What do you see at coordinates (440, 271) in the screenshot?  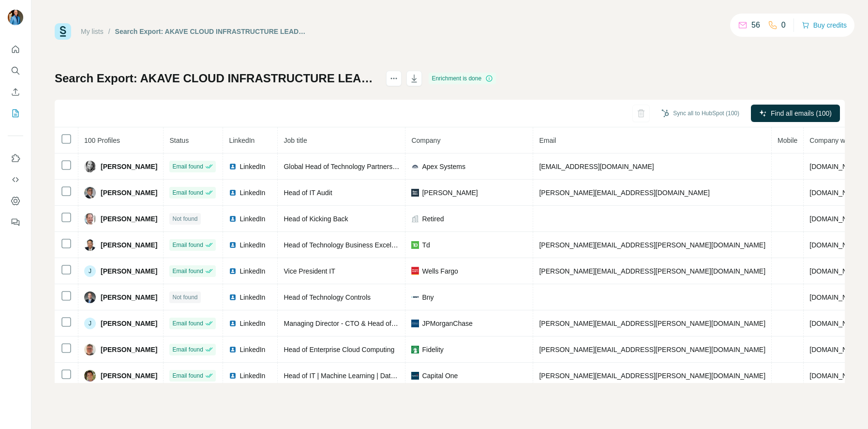 I see `span: Wells Fargo` at bounding box center [440, 271].